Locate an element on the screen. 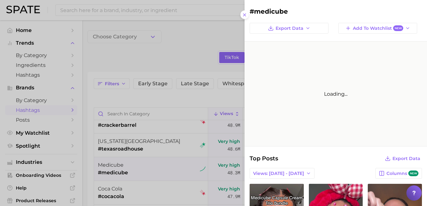 The width and height of the screenshot is (427, 206). span: New is located at coordinates (398, 28).